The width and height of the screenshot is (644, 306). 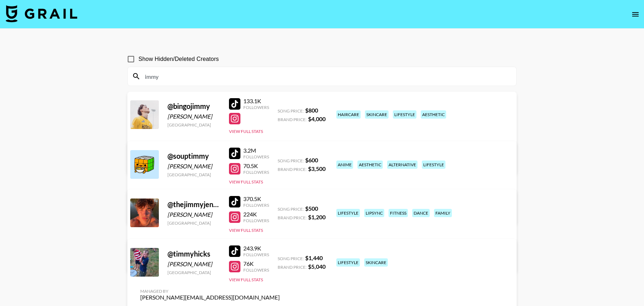 I want to click on button: open drawer, so click(x=635, y=14).